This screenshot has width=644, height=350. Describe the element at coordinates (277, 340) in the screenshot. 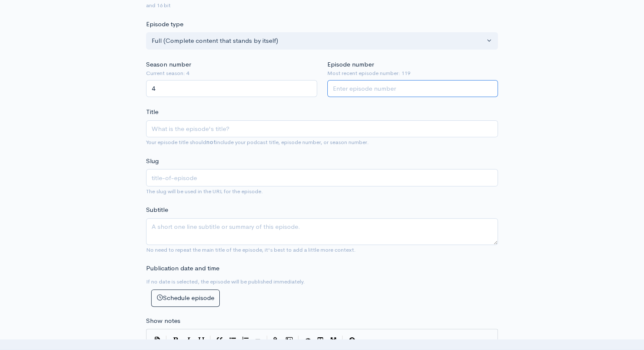

I see `button: Create Link` at that location.